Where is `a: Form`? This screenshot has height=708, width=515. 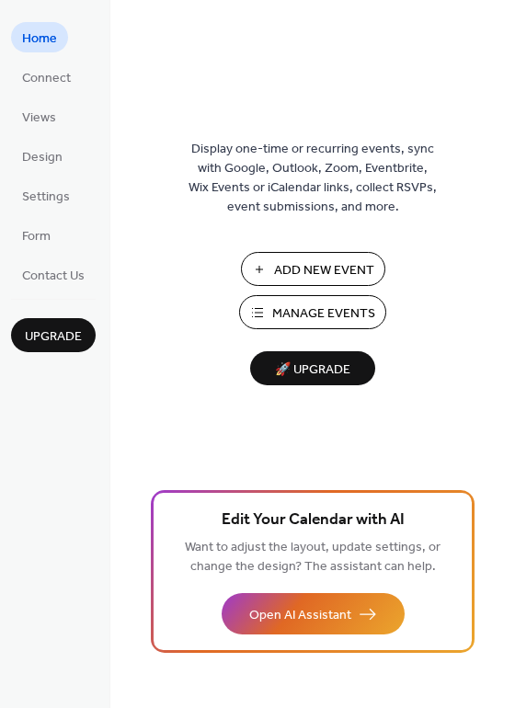
a: Form is located at coordinates (36, 235).